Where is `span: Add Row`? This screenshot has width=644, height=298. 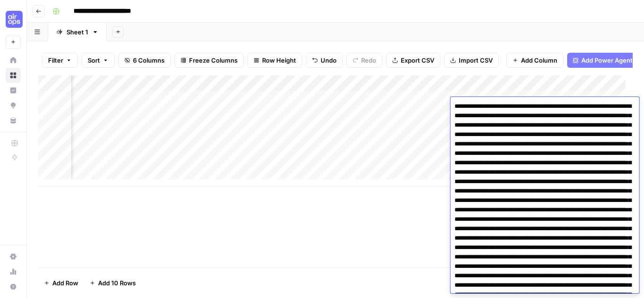 span: Add Row is located at coordinates (65, 283).